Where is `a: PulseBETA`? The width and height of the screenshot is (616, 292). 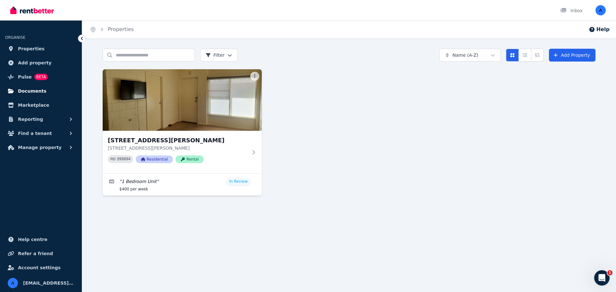
a: PulseBETA is located at coordinates (41, 77).